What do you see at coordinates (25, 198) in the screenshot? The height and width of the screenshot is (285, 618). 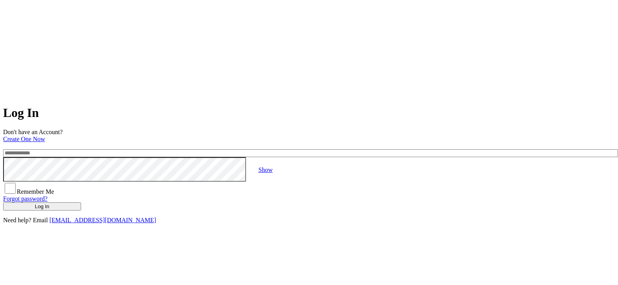 I see `a: Forgot password?` at bounding box center [25, 198].